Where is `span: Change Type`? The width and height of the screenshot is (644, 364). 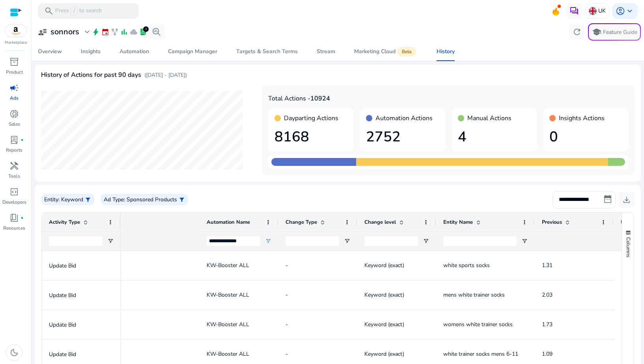
span: Change Type is located at coordinates (301, 222).